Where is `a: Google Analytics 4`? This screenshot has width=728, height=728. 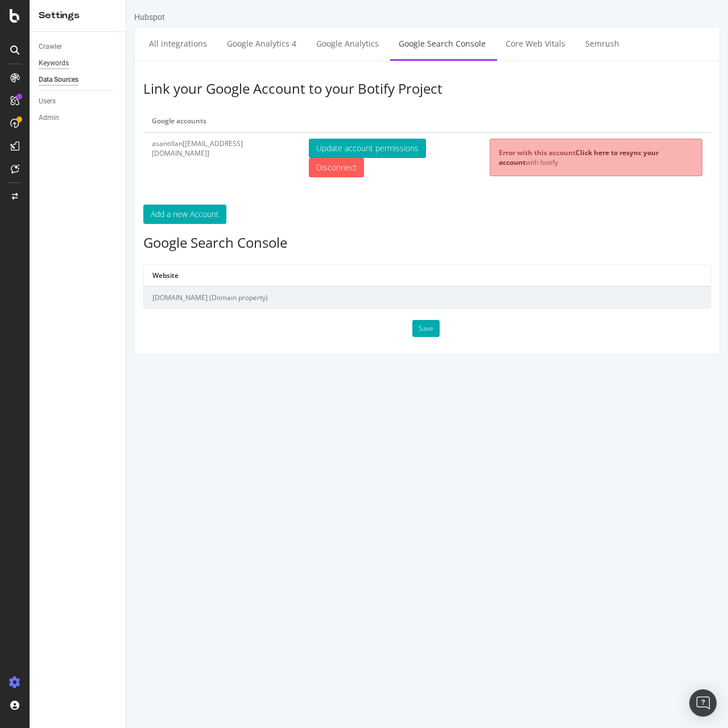 a: Google Analytics 4 is located at coordinates (136, 43).